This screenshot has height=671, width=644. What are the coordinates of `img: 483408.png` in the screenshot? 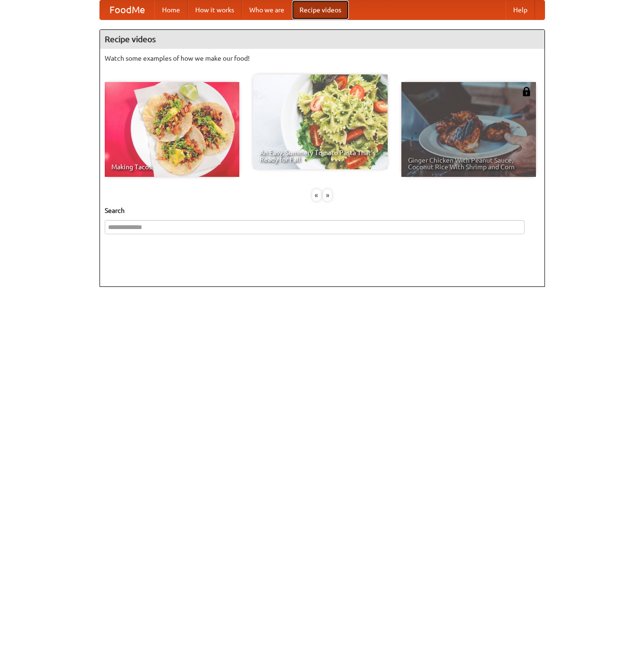 It's located at (527, 92).